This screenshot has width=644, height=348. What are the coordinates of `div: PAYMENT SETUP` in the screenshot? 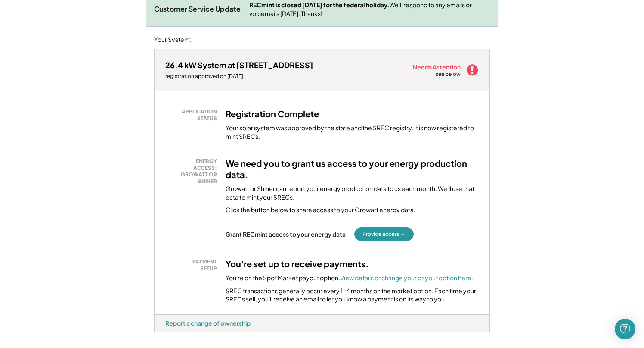 It's located at (194, 265).